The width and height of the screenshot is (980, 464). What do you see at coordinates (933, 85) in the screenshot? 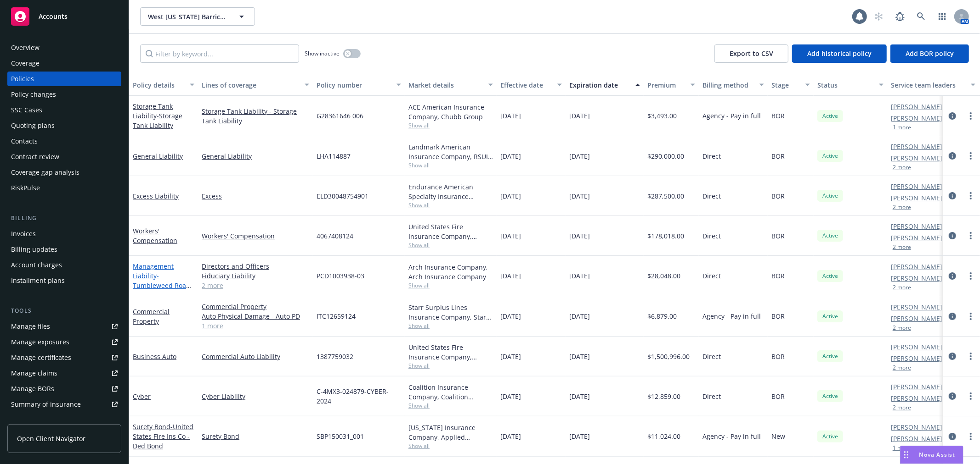
I see `button: Service team leaders` at bounding box center [933, 85].